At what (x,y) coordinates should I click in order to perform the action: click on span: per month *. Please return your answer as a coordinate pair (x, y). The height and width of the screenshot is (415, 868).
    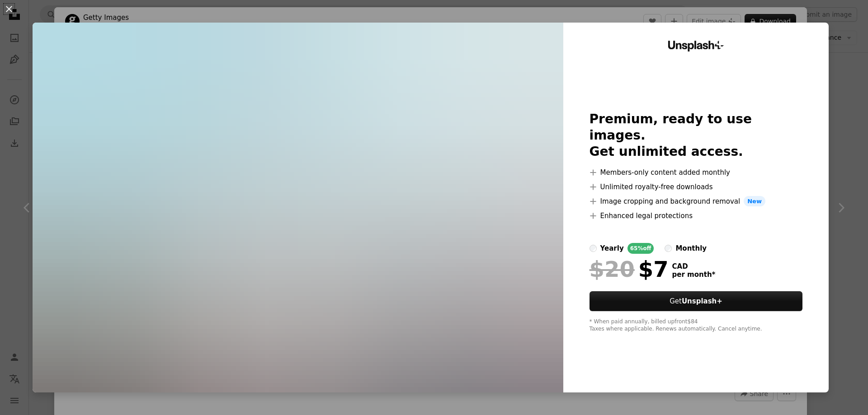
    Looking at the image, I should click on (694, 275).